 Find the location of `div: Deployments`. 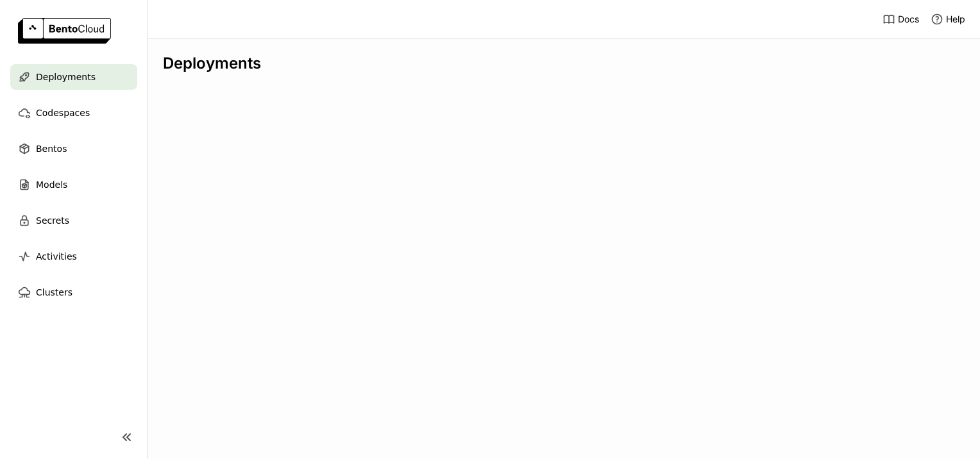

div: Deployments is located at coordinates (564, 63).